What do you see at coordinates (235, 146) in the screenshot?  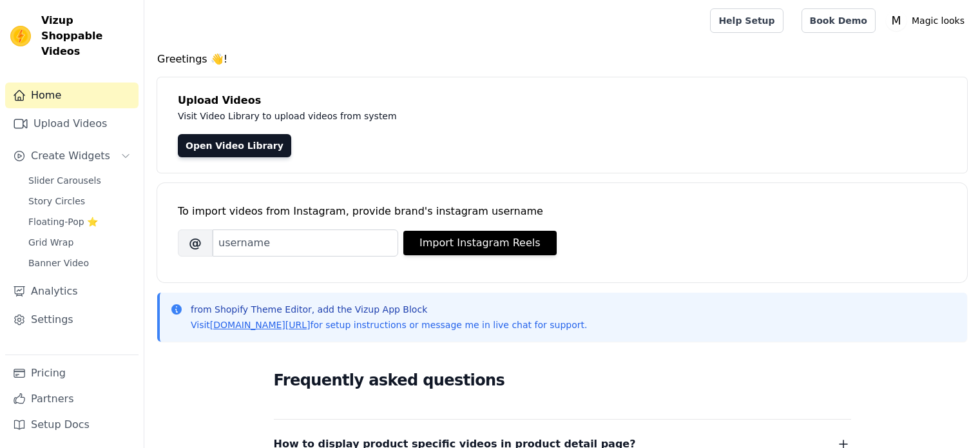 I see `a: Open Video Library` at bounding box center [235, 146].